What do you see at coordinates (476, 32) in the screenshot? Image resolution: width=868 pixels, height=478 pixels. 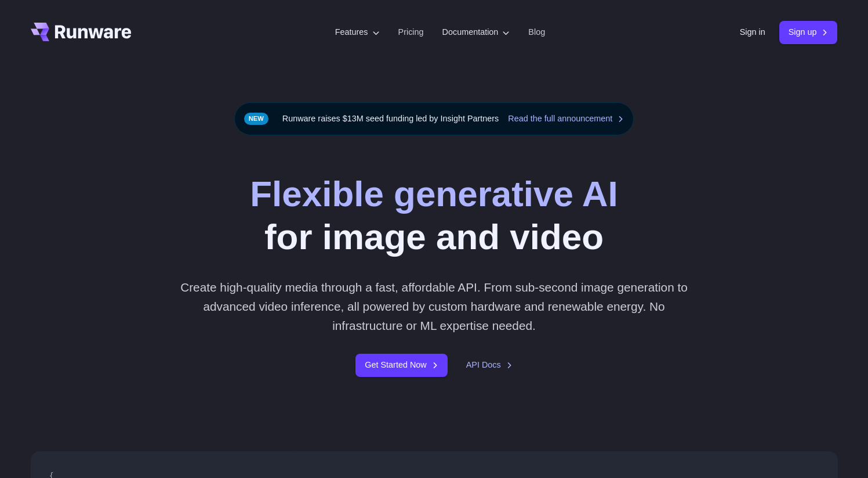 I see `label: Documentation` at bounding box center [476, 32].